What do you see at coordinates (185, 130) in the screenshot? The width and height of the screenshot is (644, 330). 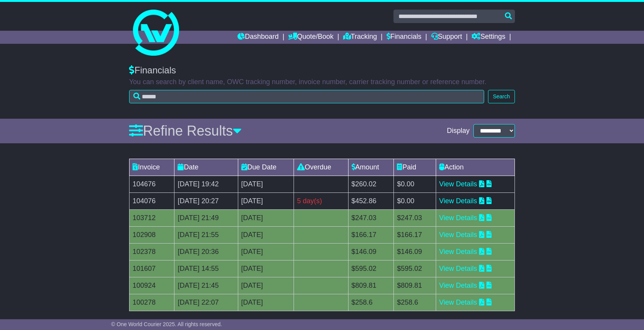 I see `a: Refine Results` at bounding box center [185, 130].